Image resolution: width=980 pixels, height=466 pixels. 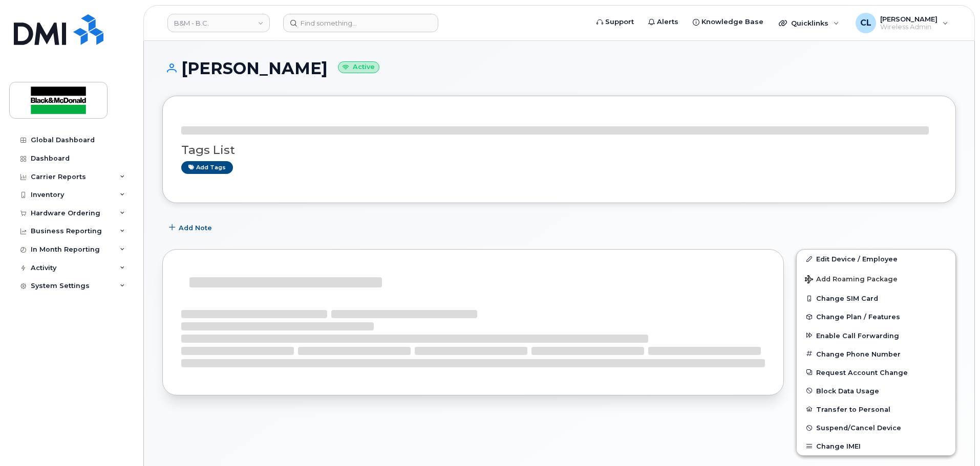 What do you see at coordinates (876, 428) in the screenshot?
I see `button: Suspend/Cancel Device` at bounding box center [876, 428].